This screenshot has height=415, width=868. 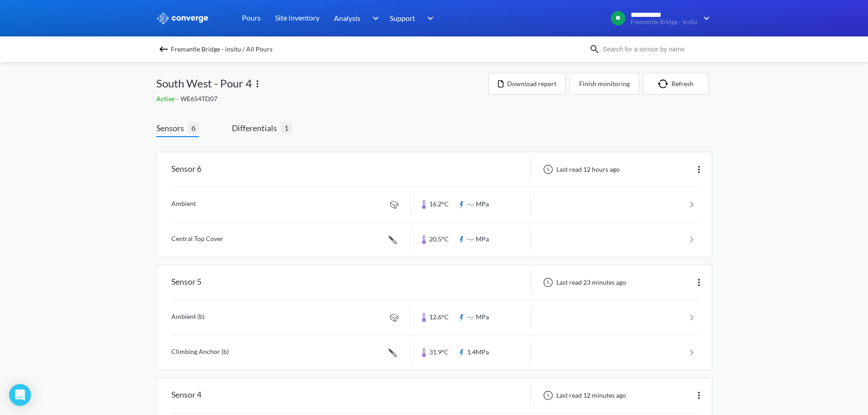 What do you see at coordinates (580, 170) in the screenshot?
I see `div: Last read 12 hours ago` at bounding box center [580, 170].